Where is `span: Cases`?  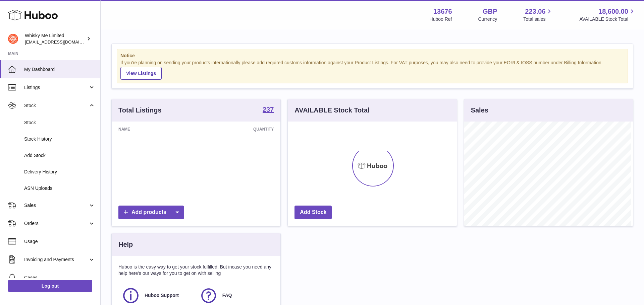 span: Cases is located at coordinates (60, 278).